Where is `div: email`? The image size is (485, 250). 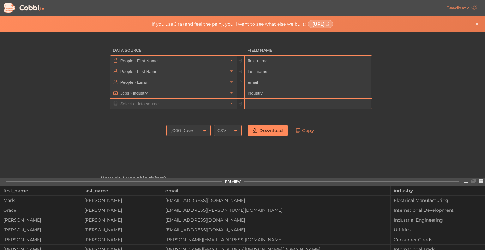
div: email is located at coordinates (276, 190).